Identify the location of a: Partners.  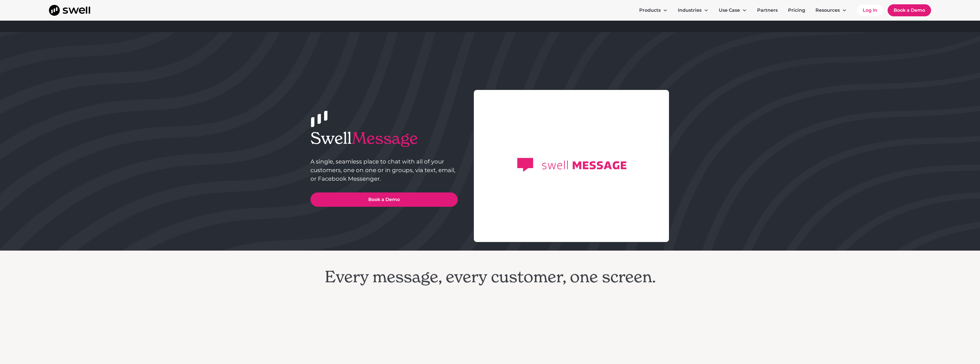
(767, 11).